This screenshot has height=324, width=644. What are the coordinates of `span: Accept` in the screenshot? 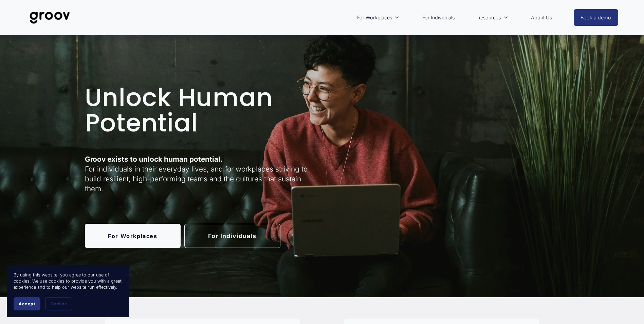 It's located at (27, 304).